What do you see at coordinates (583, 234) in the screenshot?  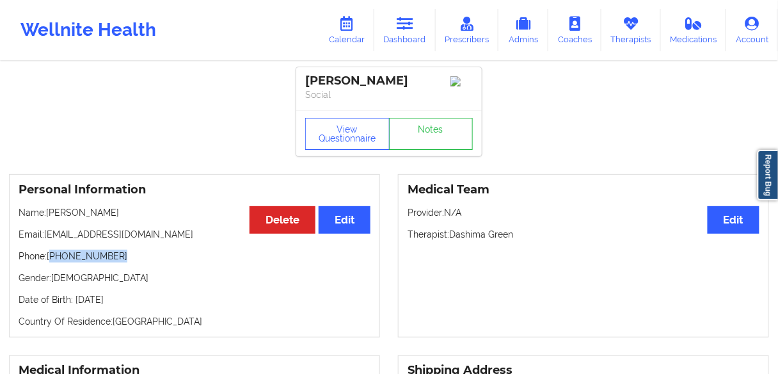 I see `p: Therapist: Dashima Green` at bounding box center [583, 234].